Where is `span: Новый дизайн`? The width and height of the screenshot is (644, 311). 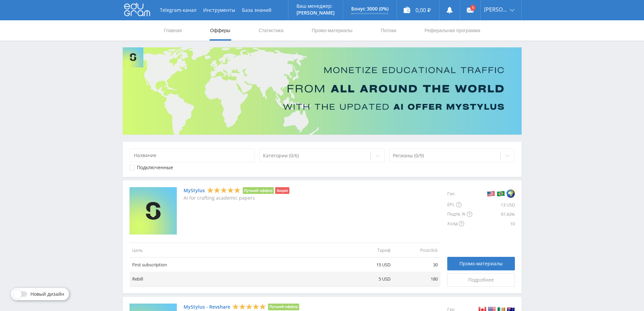 span: Новый дизайн is located at coordinates (47, 294).